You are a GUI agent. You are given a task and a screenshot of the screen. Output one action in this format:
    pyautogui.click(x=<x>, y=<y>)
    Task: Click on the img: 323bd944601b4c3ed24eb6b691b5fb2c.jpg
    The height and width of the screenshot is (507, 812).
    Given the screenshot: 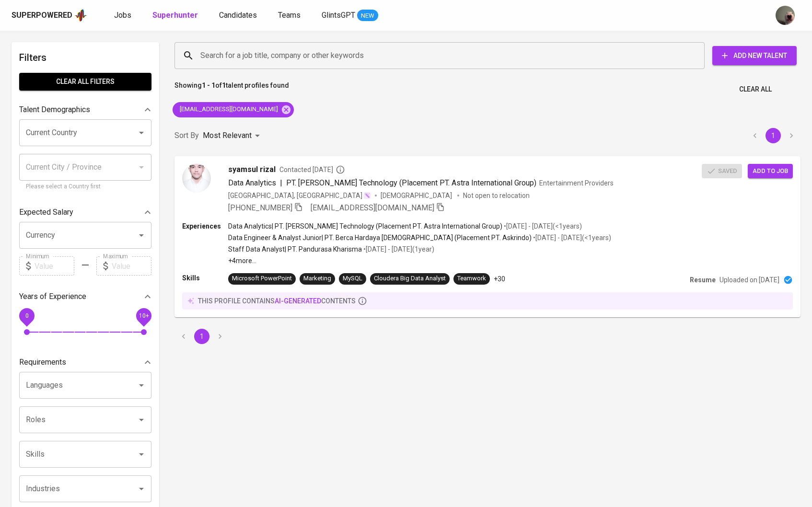 What is the action you would take?
    pyautogui.click(x=197, y=178)
    